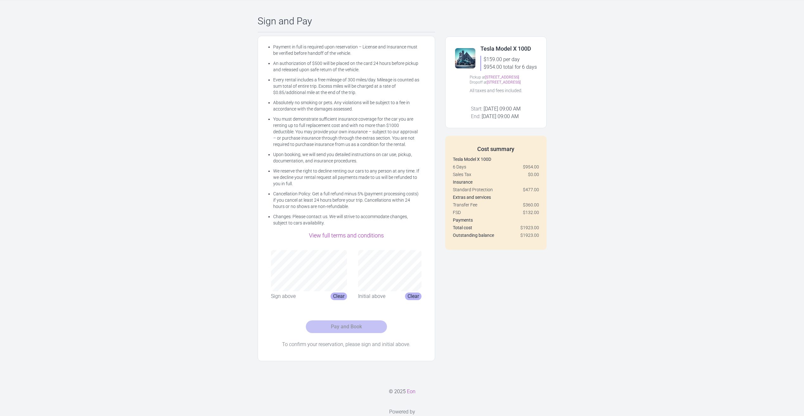 The image size is (804, 416). What do you see at coordinates (477, 77) in the screenshot?
I see `span: Pickup at` at bounding box center [477, 77].